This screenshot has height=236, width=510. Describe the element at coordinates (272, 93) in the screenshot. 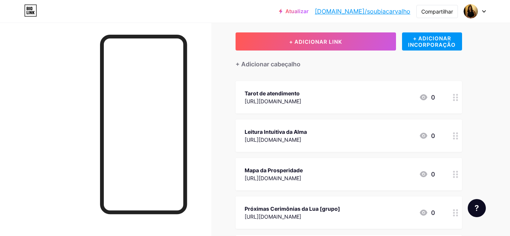

I see `font: Tarot de atendimento` at that location.